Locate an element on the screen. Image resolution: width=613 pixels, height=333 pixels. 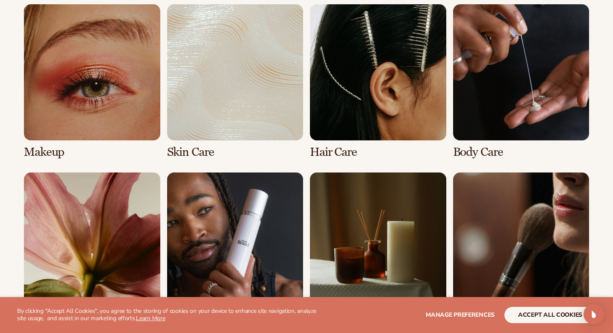
h3: Hair Care is located at coordinates (378, 152).